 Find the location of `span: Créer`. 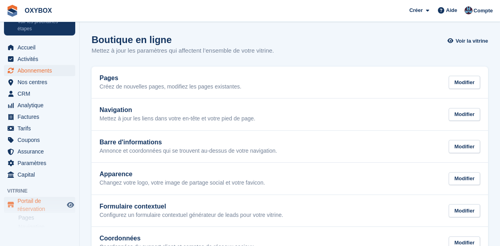

span: Créer is located at coordinates (416, 10).